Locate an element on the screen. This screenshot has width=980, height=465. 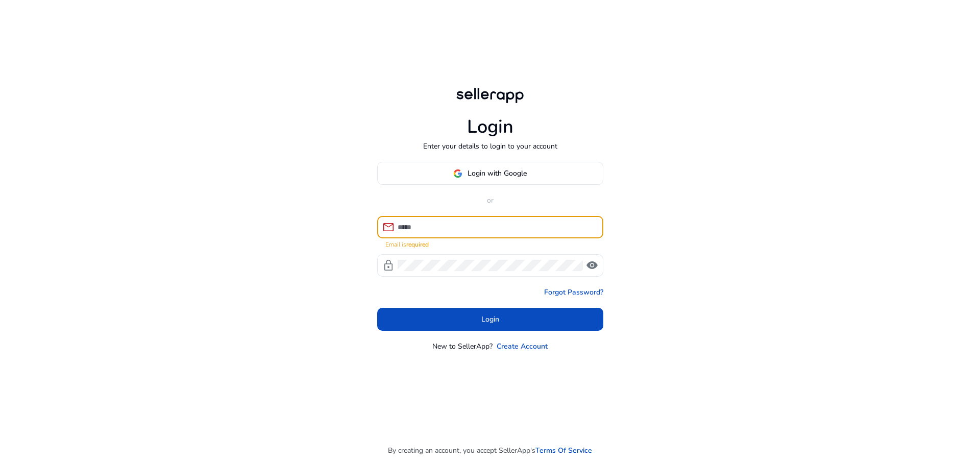
p: or is located at coordinates (490, 200).